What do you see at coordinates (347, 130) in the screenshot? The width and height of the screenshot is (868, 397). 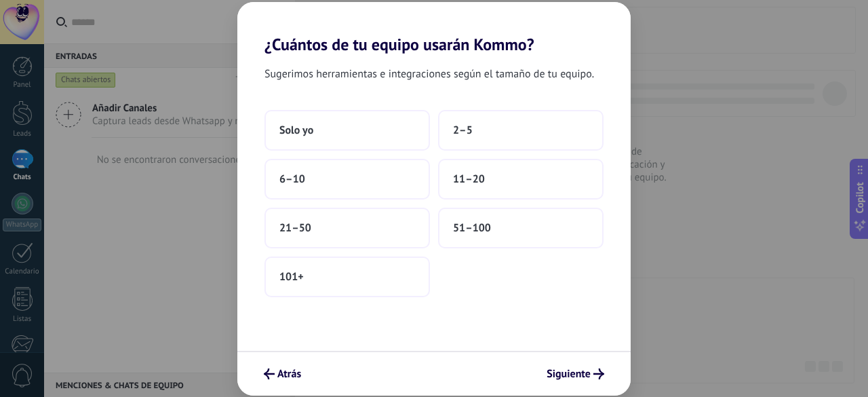 I see `button: Solo yo` at bounding box center [347, 130].